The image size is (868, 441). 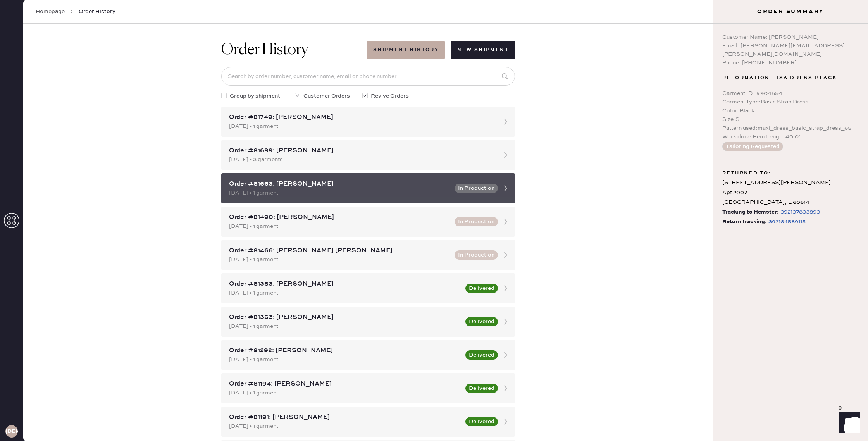 I want to click on span: Customer Orders, so click(x=327, y=96).